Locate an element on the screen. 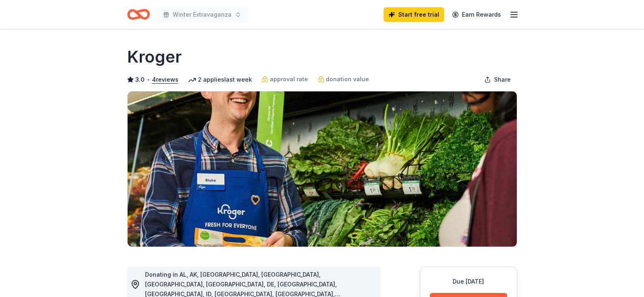 The width and height of the screenshot is (644, 297). a: approval rate is located at coordinates (285, 79).